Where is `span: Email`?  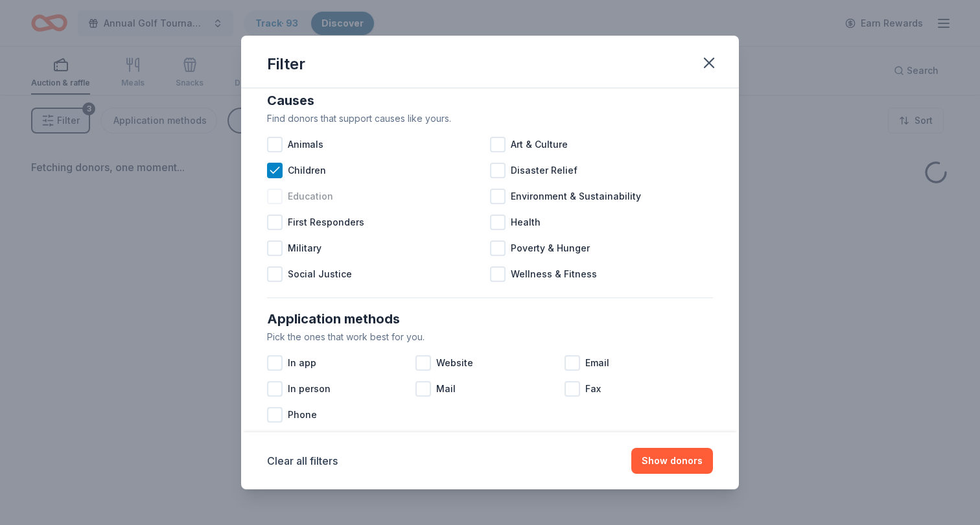 span: Email is located at coordinates (597, 363).